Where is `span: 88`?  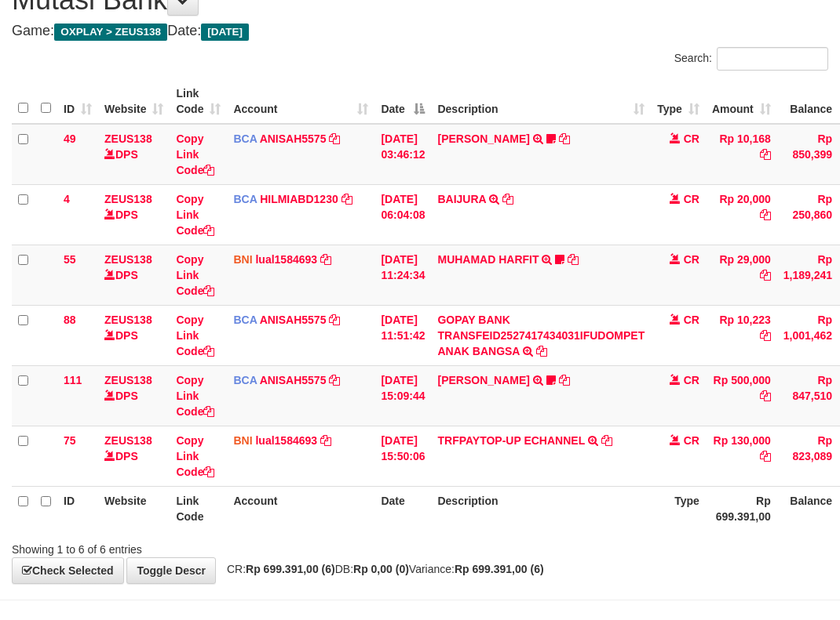 span: 88 is located at coordinates (69, 320).